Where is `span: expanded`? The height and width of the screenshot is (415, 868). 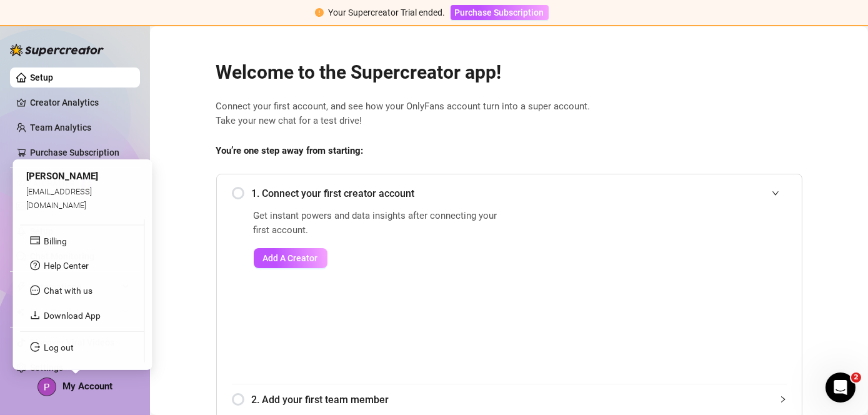
span: expanded is located at coordinates (775, 193).